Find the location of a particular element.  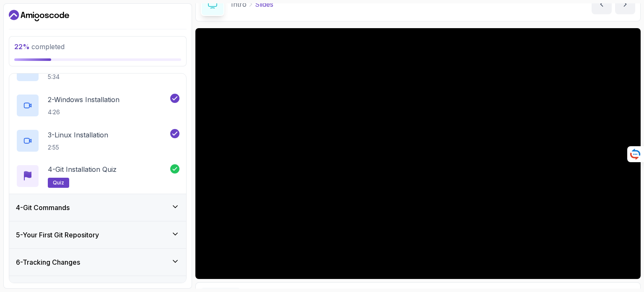

p: 5:34 is located at coordinates (81, 77).